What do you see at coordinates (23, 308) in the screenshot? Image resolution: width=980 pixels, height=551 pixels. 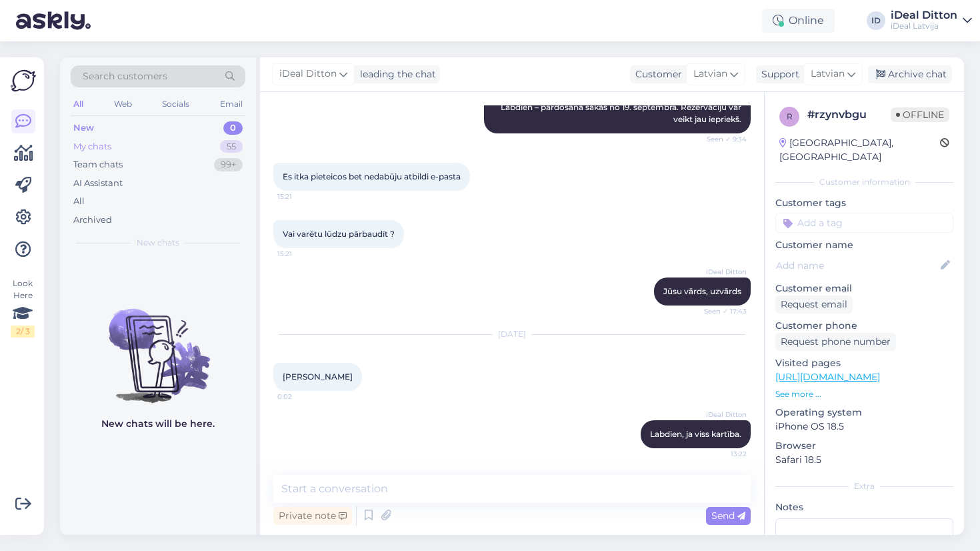 I see `div: Look Here` at bounding box center [23, 308].